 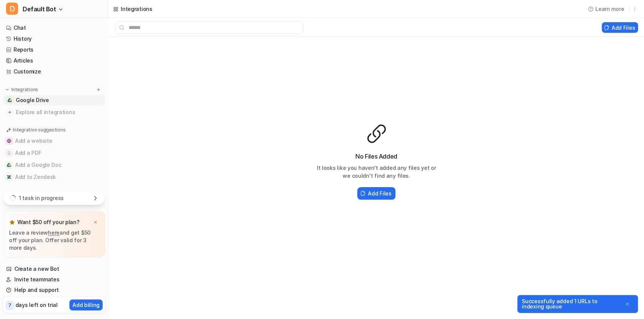 I want to click on a: here, so click(x=53, y=232).